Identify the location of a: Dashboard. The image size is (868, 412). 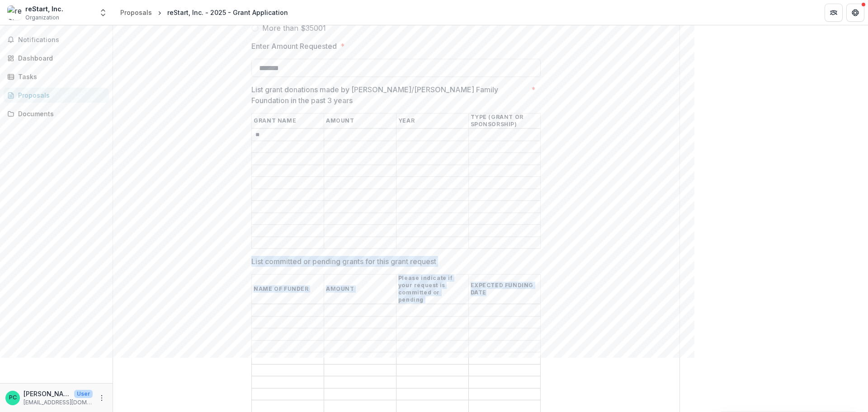
(56, 58).